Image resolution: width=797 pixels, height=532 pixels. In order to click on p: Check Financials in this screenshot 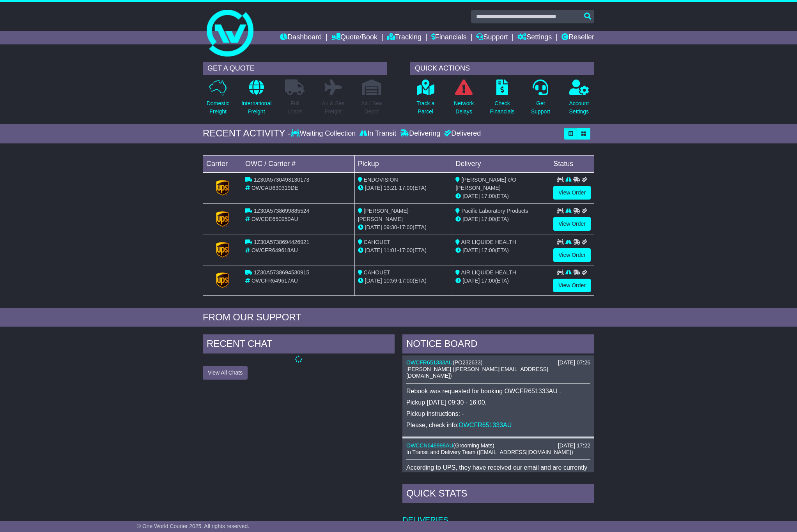, I will do `click(502, 107)`.